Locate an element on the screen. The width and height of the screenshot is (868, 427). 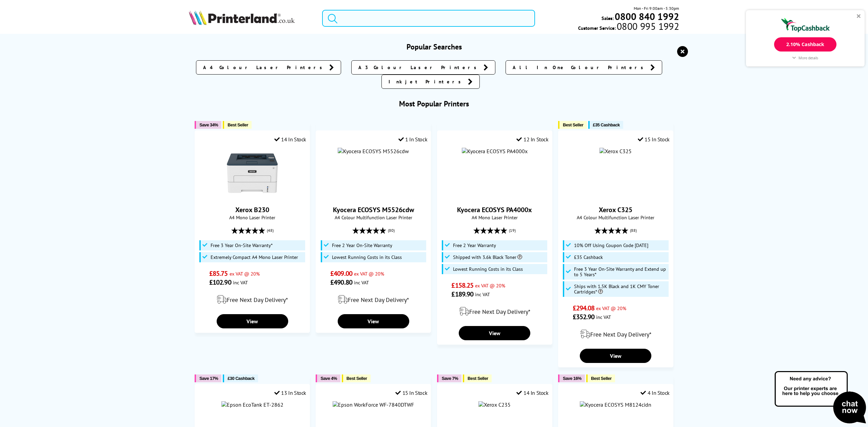
button: Save 16% is located at coordinates (571, 379).